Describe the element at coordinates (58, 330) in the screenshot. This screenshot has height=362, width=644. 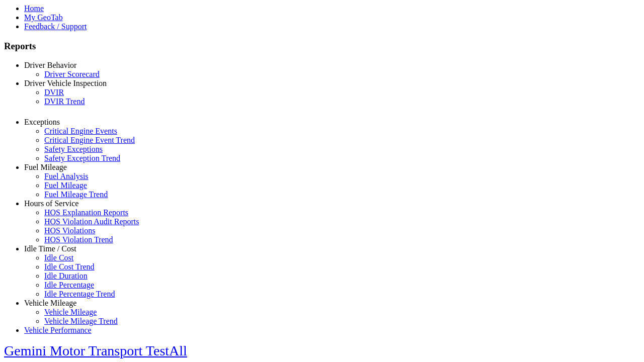
I see `a: Vehicle Performance` at that location.